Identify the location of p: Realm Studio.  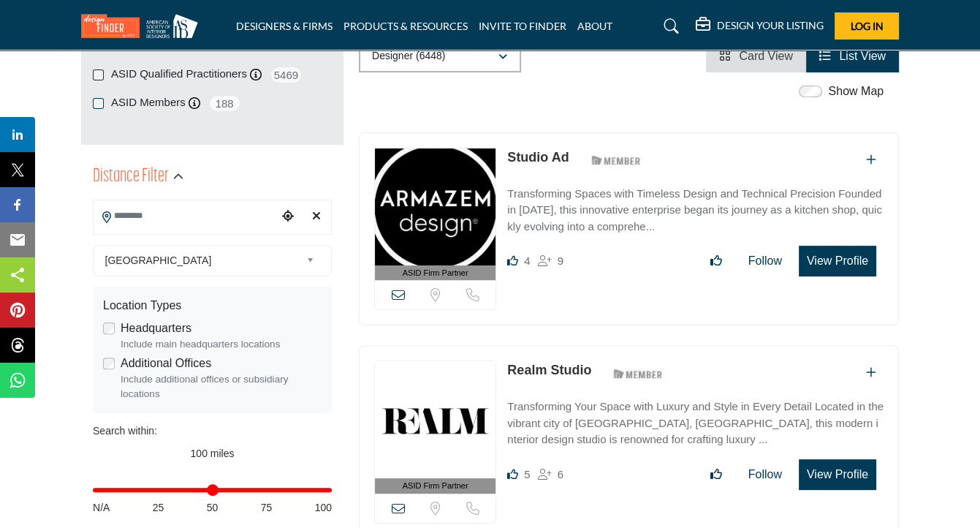
(549, 370).